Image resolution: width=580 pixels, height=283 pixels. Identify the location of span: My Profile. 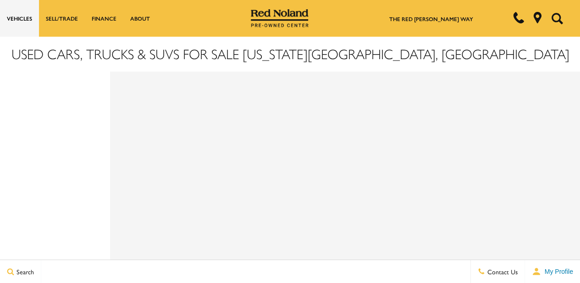
(558, 272).